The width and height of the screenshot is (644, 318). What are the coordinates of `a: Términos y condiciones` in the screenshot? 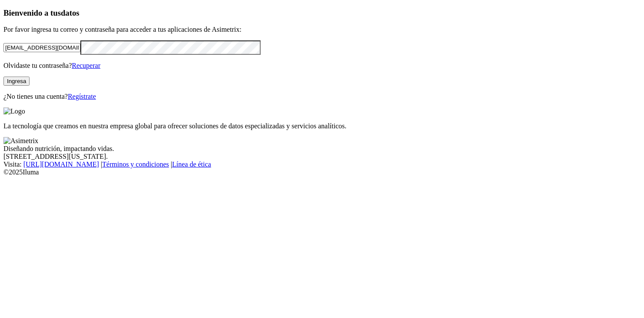 It's located at (135, 164).